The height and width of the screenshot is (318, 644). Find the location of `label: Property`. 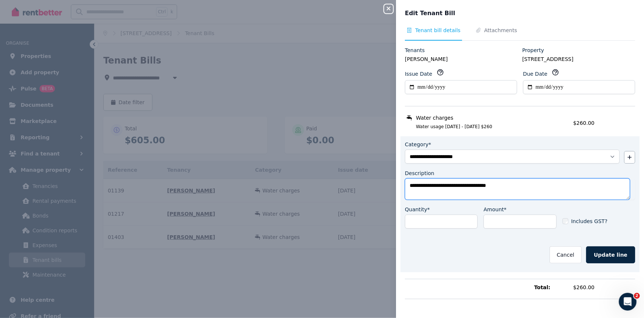

label: Property is located at coordinates (533, 50).